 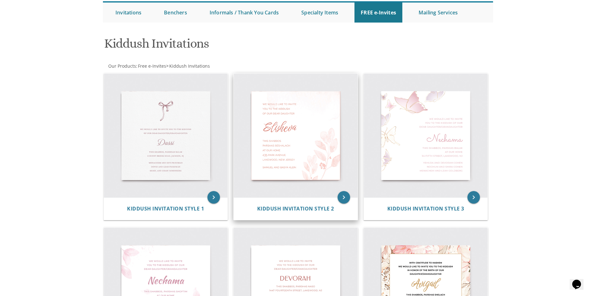 What do you see at coordinates (152, 66) in the screenshot?
I see `span: Free e-Invites` at bounding box center [152, 66].